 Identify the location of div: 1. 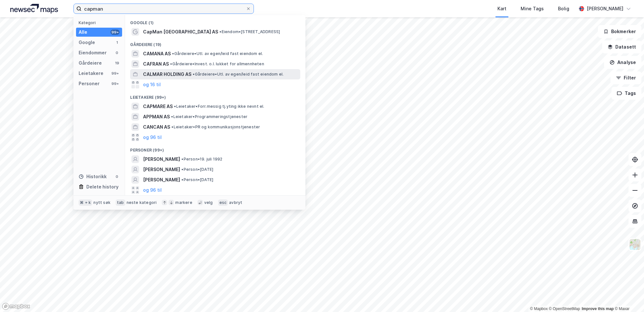
(117, 42).